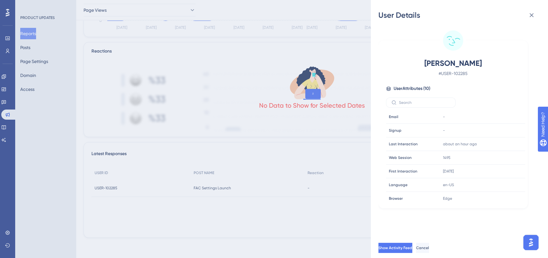 The image size is (548, 258). What do you see at coordinates (9, 9) in the screenshot?
I see `img: launcher-image-alternative-text` at bounding box center [9, 9].